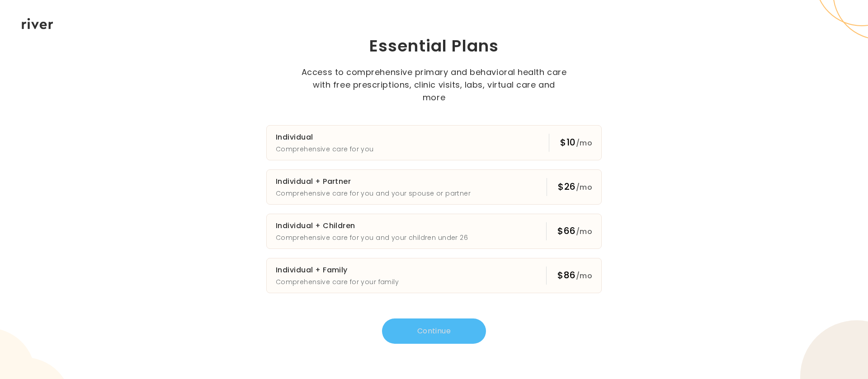 This screenshot has height=379, width=868. I want to click on button: Individual + ChildrenComprehensive care for you and your children under 26$66/mo, so click(434, 231).